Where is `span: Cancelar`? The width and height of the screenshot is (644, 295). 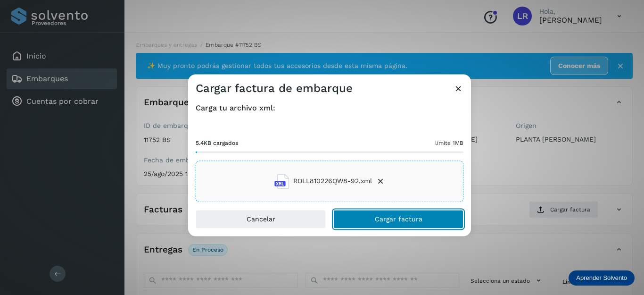
span: Cancelar is located at coordinates (261, 219).